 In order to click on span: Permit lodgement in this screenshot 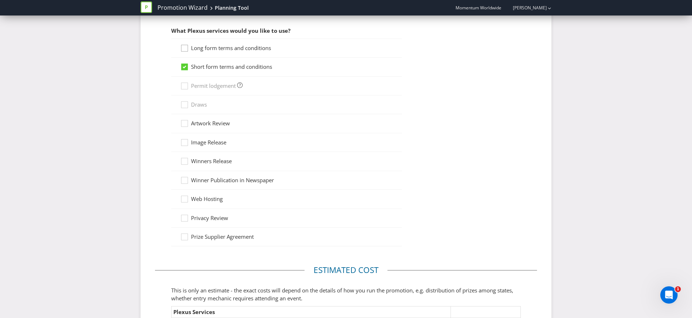, I will do `click(213, 86)`.